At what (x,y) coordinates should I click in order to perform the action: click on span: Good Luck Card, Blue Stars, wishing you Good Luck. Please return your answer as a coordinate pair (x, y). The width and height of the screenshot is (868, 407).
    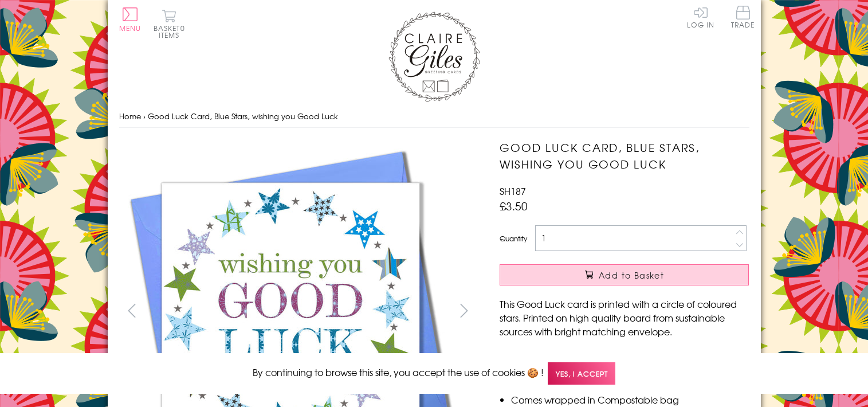
    Looking at the image, I should click on (243, 116).